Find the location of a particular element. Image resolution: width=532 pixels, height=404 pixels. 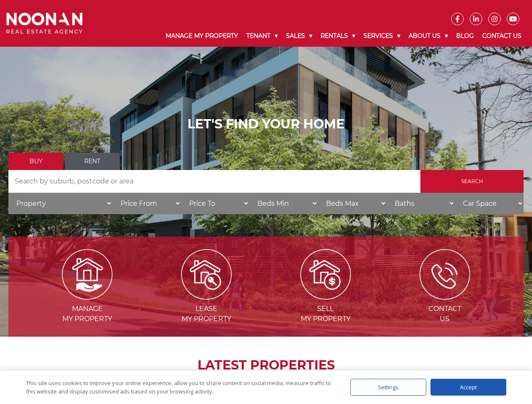

img: Manage my Property is located at coordinates (87, 275).